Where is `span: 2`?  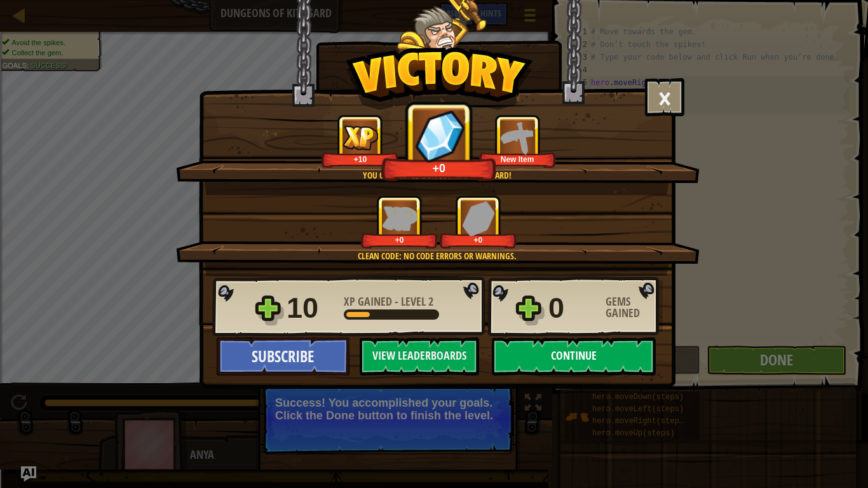 span: 2 is located at coordinates (431, 301).